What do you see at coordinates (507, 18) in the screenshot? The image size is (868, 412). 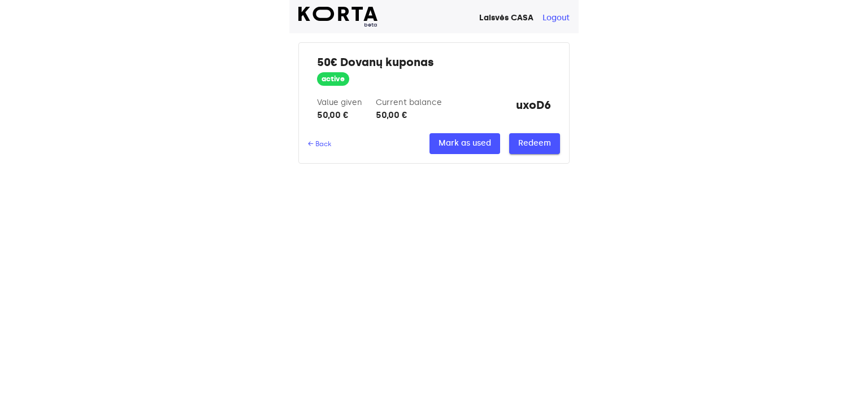 I see `strong: Laisvės CASA` at bounding box center [507, 18].